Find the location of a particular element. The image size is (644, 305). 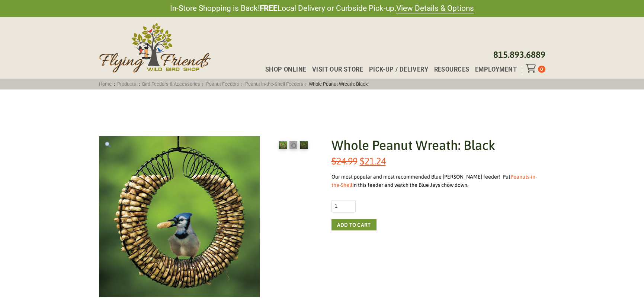

div: Toggle Off Canvas Content is located at coordinates (532, 68).